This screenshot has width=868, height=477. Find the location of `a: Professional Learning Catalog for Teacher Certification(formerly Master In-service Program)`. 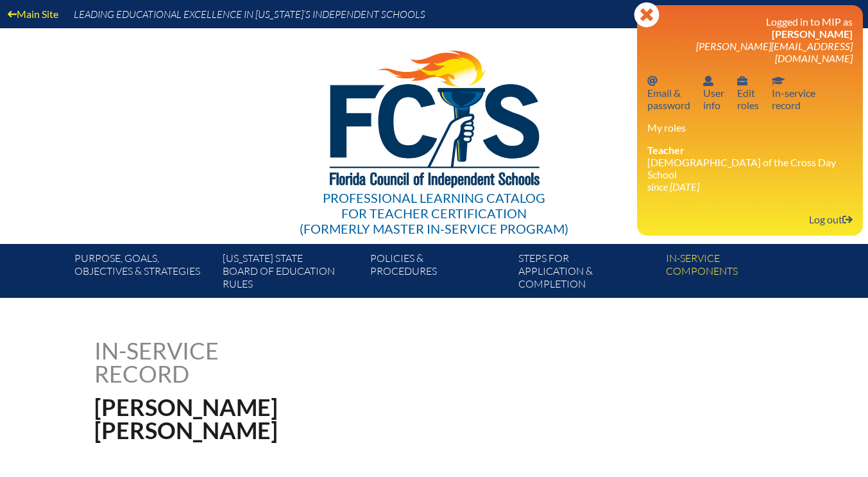

a: Professional Learning Catalog for Teacher Certification(formerly Master In-service Program) is located at coordinates (433, 132).